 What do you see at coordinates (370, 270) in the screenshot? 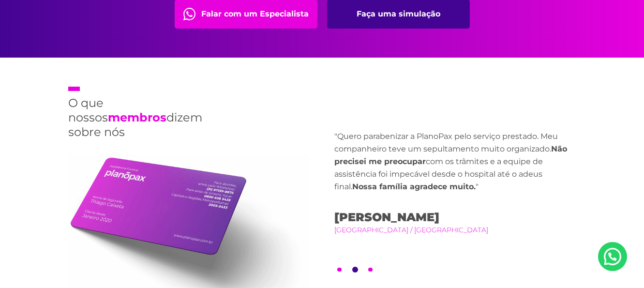
I see `button: 3 of 3` at bounding box center [370, 270].